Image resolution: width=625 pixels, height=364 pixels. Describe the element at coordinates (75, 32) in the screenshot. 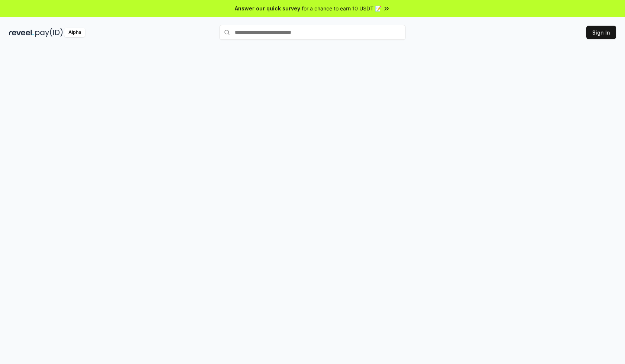

I see `div: Alpha` at that location.